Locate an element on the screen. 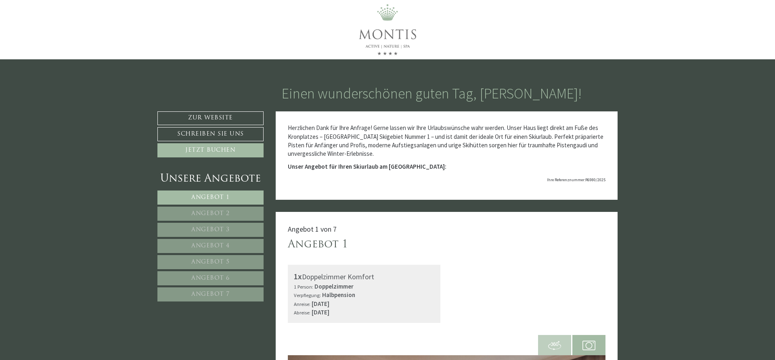 This screenshot has height=360, width=775. span: Angebot 1 von 7 is located at coordinates (312, 229).